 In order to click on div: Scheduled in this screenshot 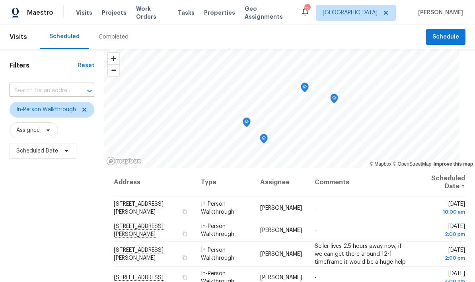, I will do `click(64, 37)`.